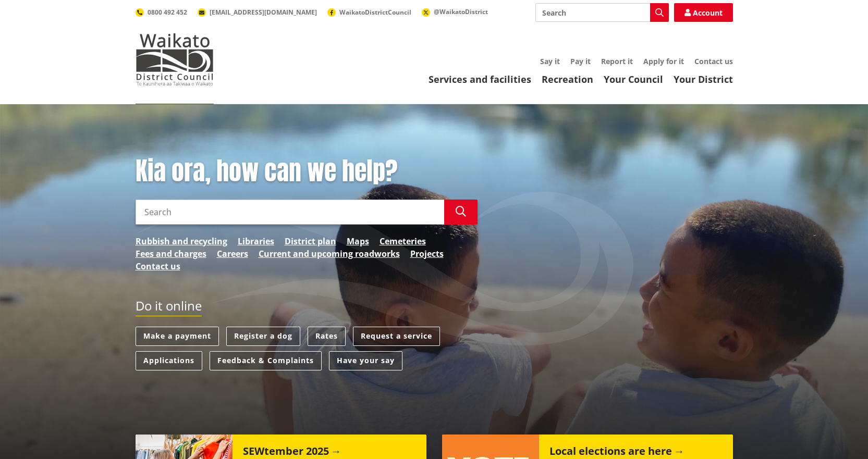 This screenshot has width=868, height=459. I want to click on span: @WaikatoDistrict, so click(461, 11).